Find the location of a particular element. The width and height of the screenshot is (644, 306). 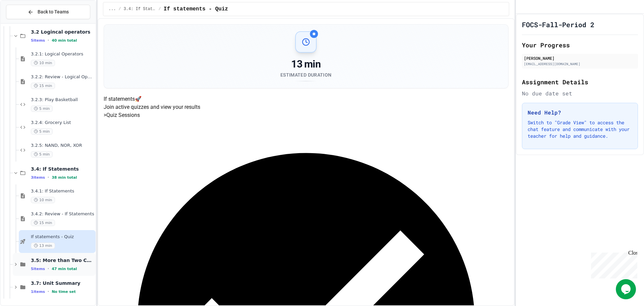

span: 13 min is located at coordinates (42, 245).